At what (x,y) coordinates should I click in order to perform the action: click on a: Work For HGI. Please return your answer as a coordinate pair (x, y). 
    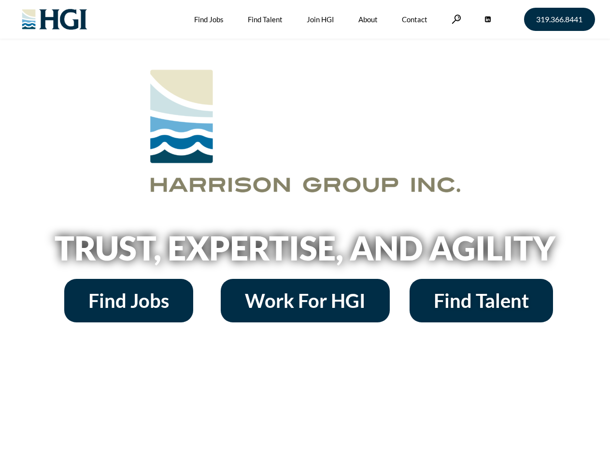
    Looking at the image, I should click on (305, 300).